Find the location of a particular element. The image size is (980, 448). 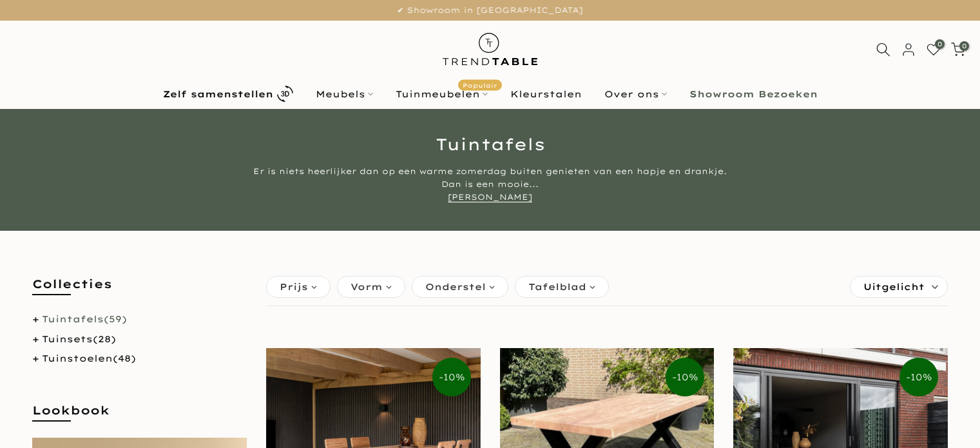

span: Uitgelicht is located at coordinates (894, 287).